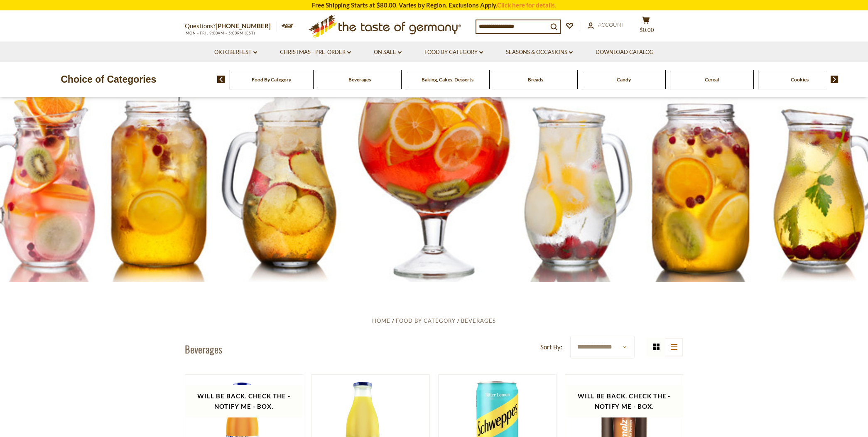 This screenshot has height=437, width=868. What do you see at coordinates (712, 79) in the screenshot?
I see `span: Cereal` at bounding box center [712, 79].